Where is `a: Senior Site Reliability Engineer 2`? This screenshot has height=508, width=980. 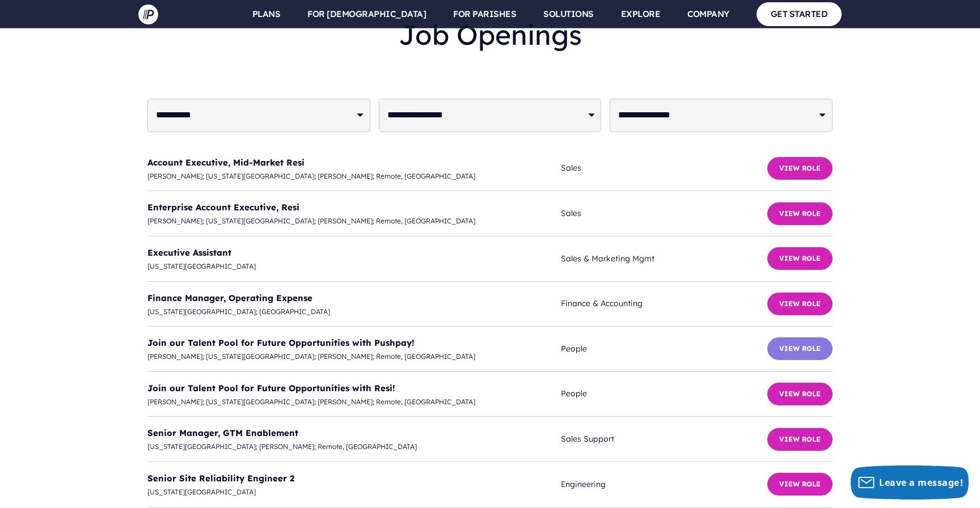 a: Senior Site Reliability Engineer 2 is located at coordinates (221, 478).